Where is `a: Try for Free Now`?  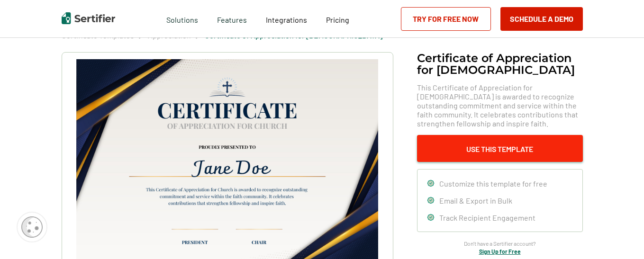 a: Try for Free Now is located at coordinates (446, 19).